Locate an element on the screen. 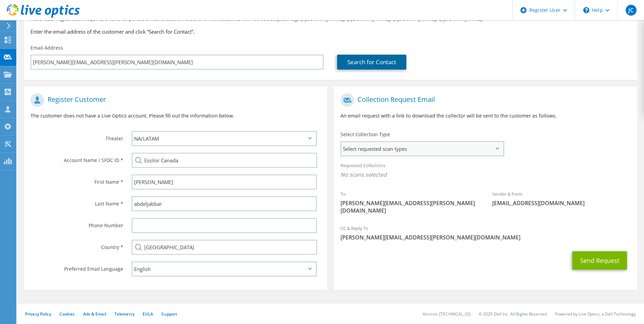 The image size is (644, 324). a: Search for Contact is located at coordinates (372, 62).